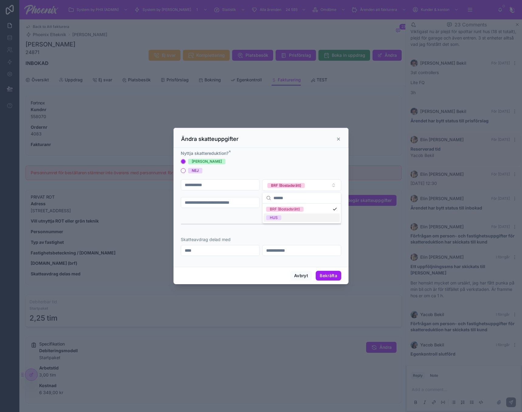 The image size is (522, 412). I want to click on div: Suggestions, so click(302, 214).